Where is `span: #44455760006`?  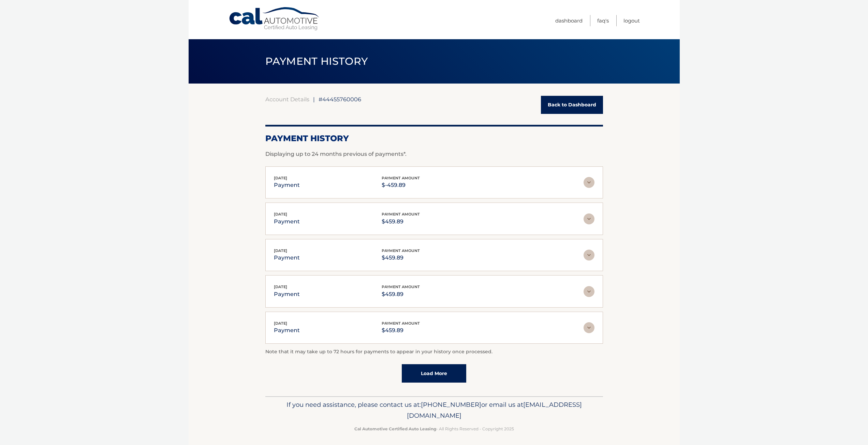
span: #44455760006 is located at coordinates (340, 99).